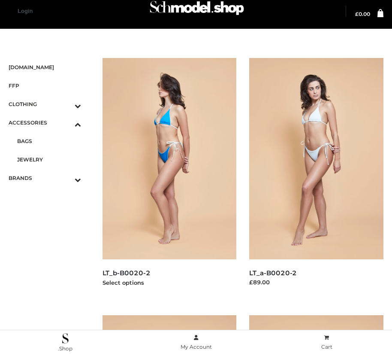  Describe the element at coordinates (363, 14) in the screenshot. I see `a: £0.00` at that location.